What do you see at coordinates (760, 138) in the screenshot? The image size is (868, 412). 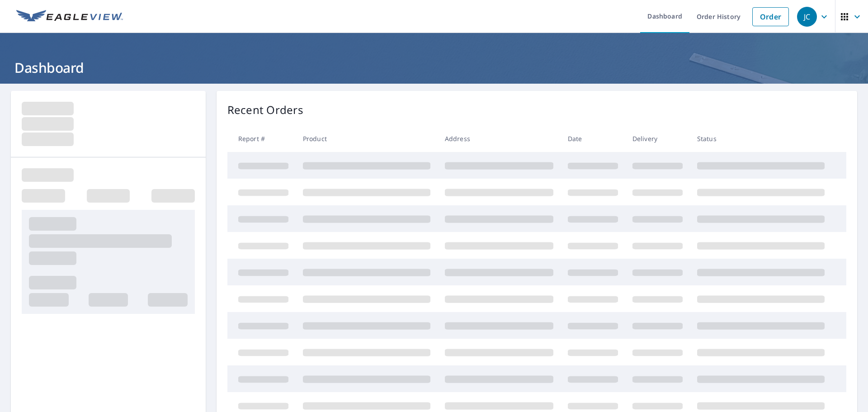 I see `th: Status` at bounding box center [760, 138].